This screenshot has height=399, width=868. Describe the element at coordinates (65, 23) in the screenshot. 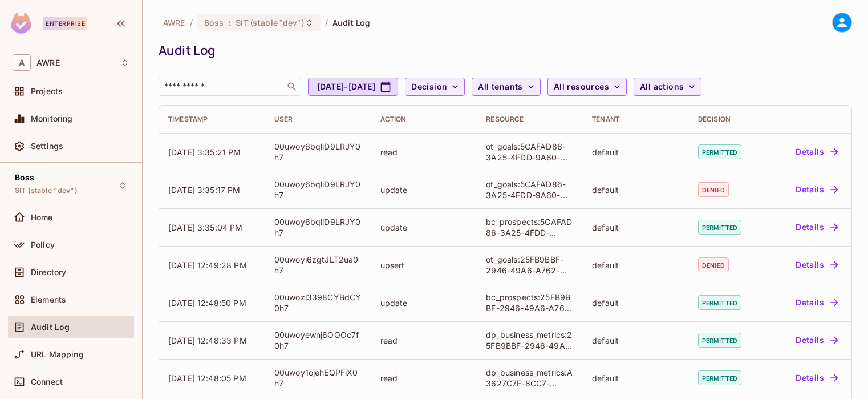

I see `div: Enterprise` at that location.